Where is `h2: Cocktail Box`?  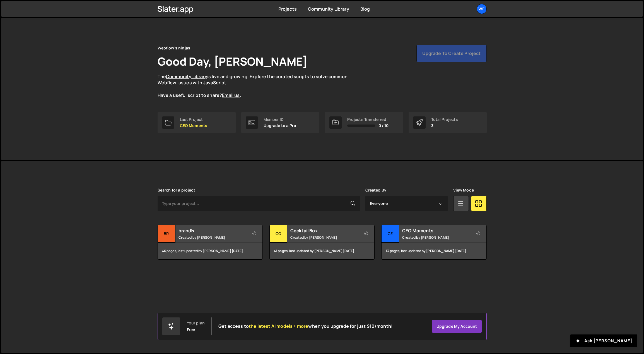
h2: Cocktail Box is located at coordinates (324, 231).